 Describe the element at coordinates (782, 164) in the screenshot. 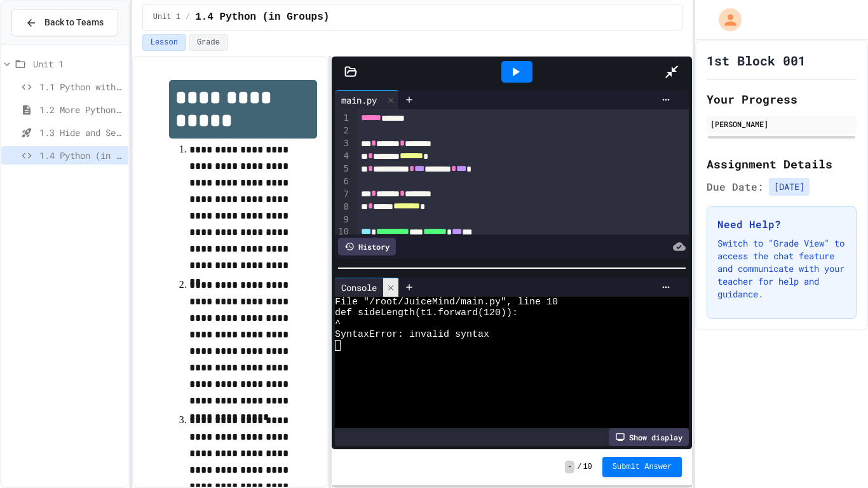

I see `h2: Assignment Details` at that location.